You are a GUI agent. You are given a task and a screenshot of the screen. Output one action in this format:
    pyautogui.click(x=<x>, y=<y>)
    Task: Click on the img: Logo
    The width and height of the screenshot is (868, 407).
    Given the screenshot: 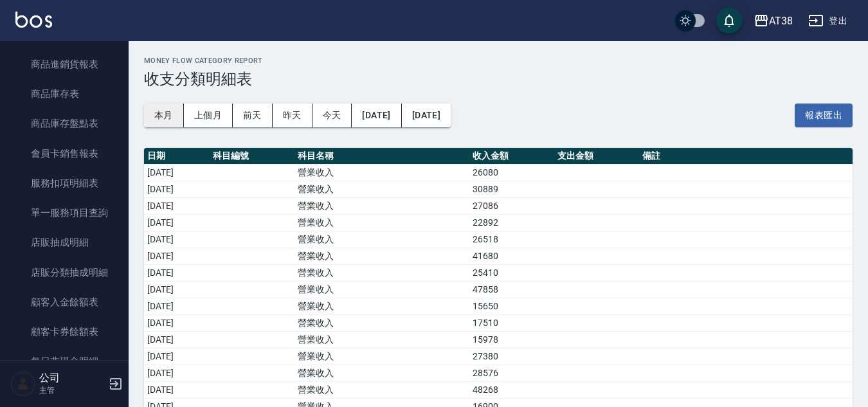 What is the action you would take?
    pyautogui.click(x=34, y=19)
    